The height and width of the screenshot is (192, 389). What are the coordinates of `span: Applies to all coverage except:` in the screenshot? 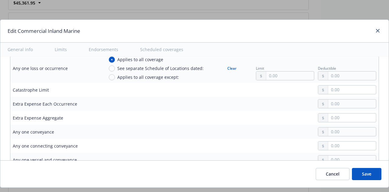 It's located at (148, 77).